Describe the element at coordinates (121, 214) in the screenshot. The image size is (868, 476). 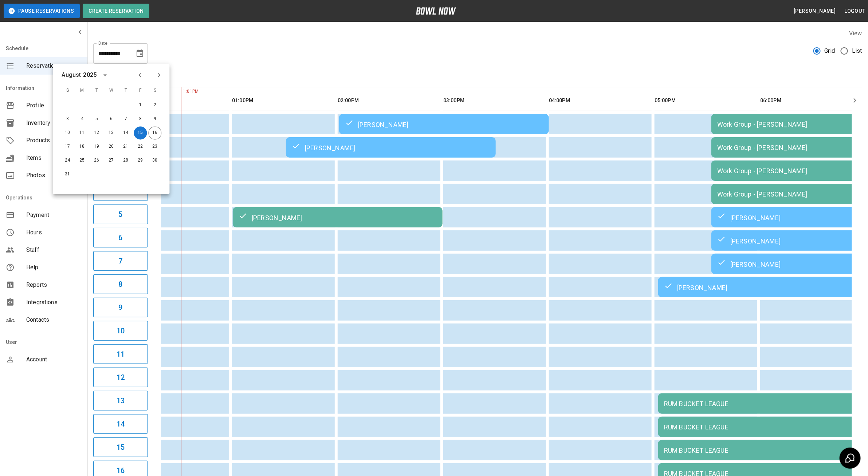
I see `button: 5` at that location.